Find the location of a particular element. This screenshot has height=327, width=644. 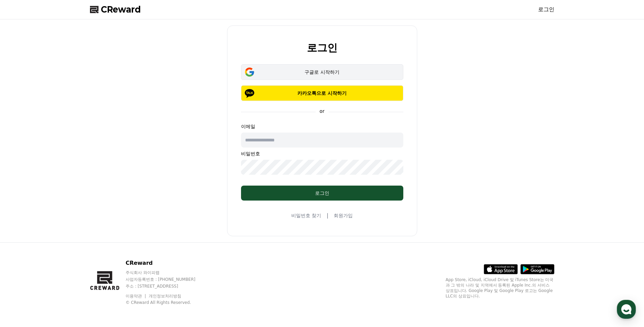

p: or is located at coordinates (322, 111).